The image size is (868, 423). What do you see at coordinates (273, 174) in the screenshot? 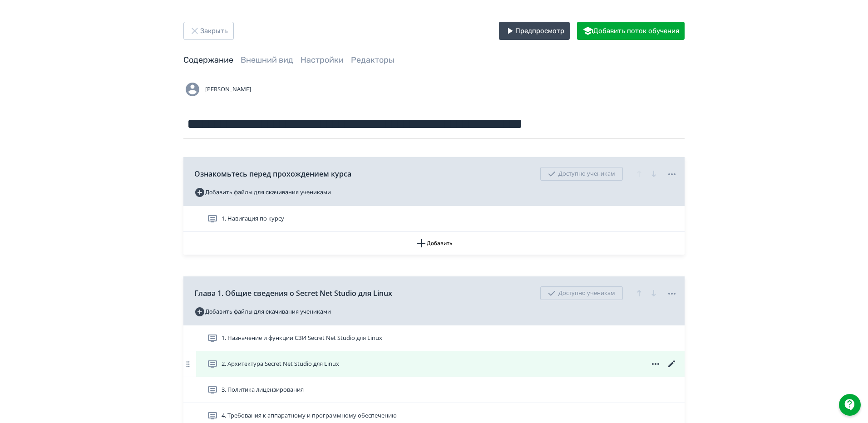
I see `span: Ознакомьтесь перед прохождением курса` at bounding box center [273, 174].